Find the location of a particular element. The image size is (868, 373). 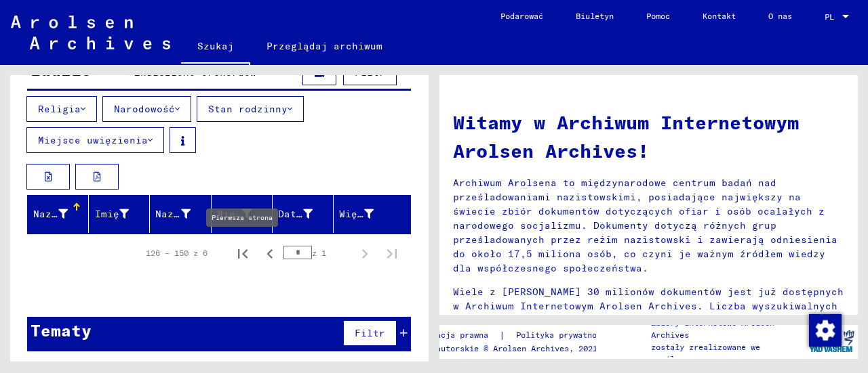

font: O nas is located at coordinates (780, 15).